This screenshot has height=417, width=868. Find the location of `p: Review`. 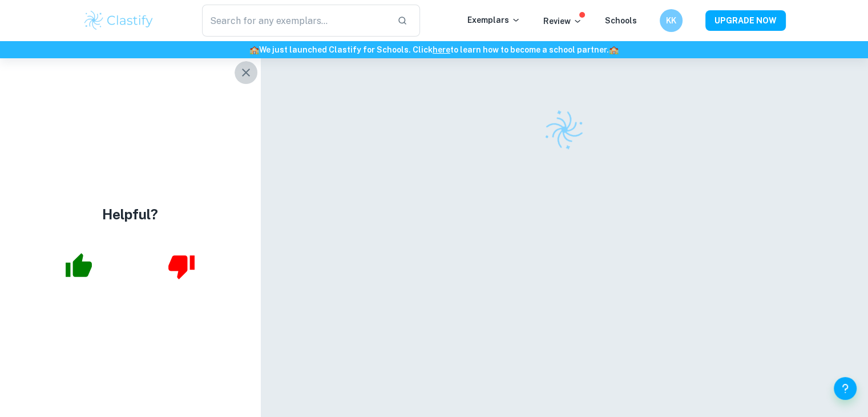

p: Review is located at coordinates (563, 21).